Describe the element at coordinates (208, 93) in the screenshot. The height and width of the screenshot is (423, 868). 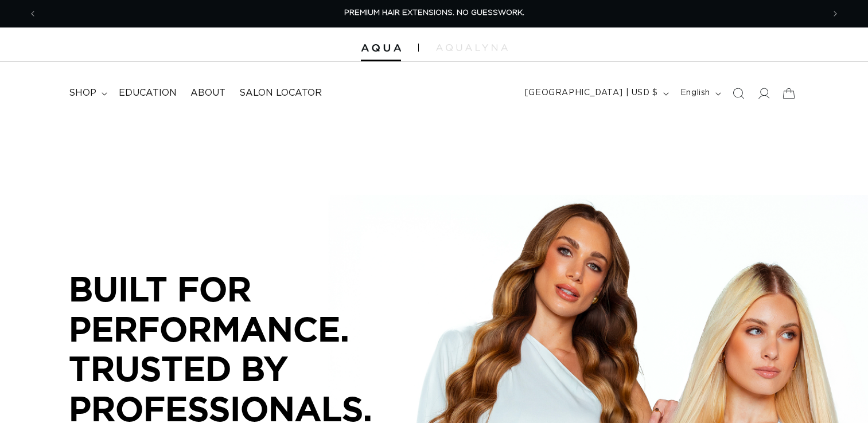
I see `a: About` at that location.